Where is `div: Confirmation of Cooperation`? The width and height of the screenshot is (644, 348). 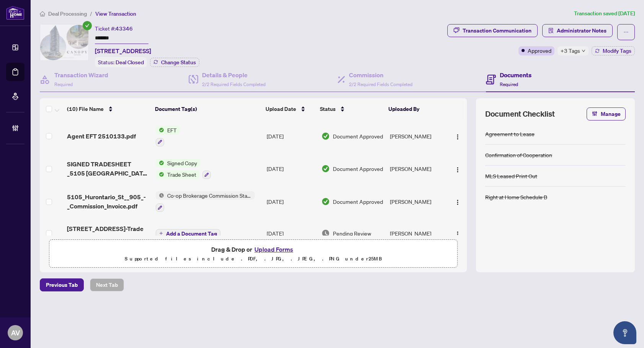 div: Confirmation of Cooperation is located at coordinates (519, 155).